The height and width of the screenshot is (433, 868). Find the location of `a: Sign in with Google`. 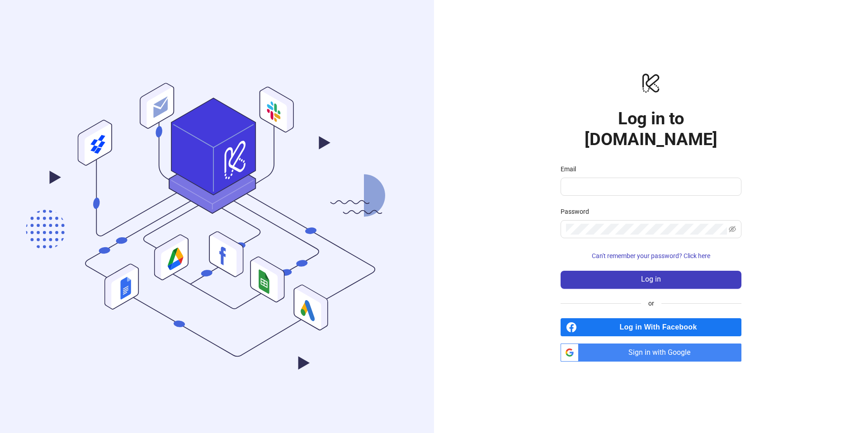

a: Sign in with Google is located at coordinates (651, 352).